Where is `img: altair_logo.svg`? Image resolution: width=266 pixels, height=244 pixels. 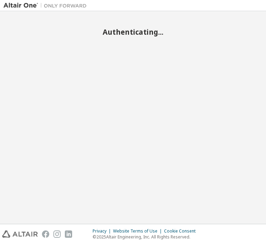 img: altair_logo.svg is located at coordinates (20, 234).